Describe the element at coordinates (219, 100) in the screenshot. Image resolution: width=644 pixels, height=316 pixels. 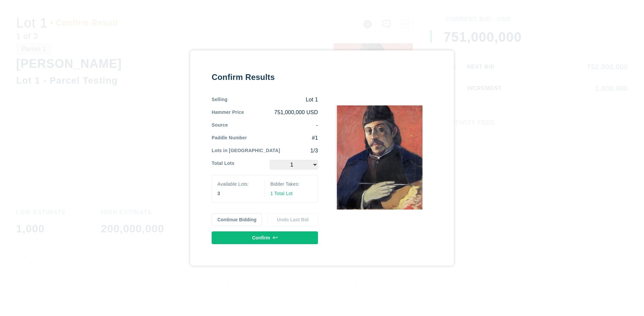
I see `div: Selling` at that location.